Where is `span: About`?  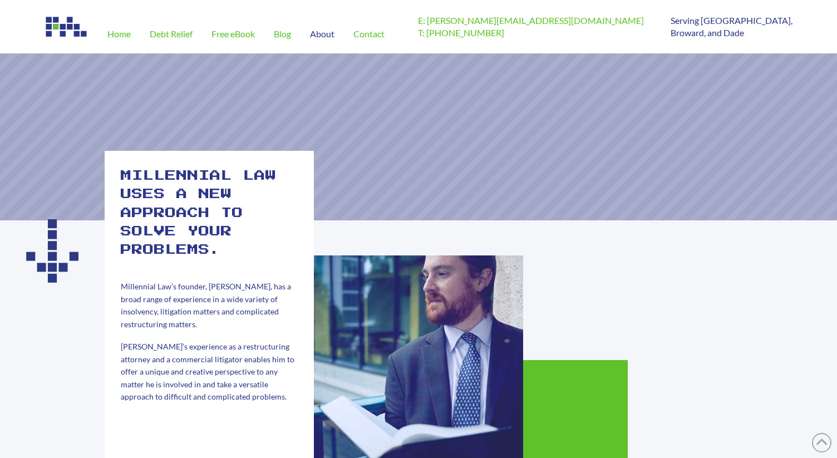
span: About is located at coordinates (322, 34).